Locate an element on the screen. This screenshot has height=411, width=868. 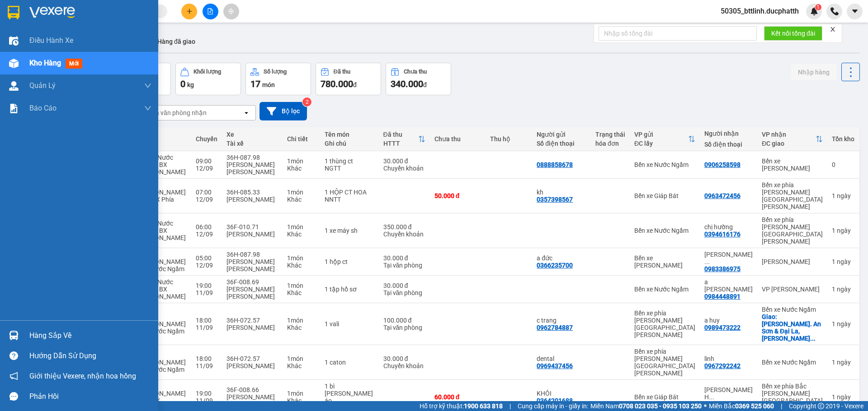
span: notification is located at coordinates (14, 376).